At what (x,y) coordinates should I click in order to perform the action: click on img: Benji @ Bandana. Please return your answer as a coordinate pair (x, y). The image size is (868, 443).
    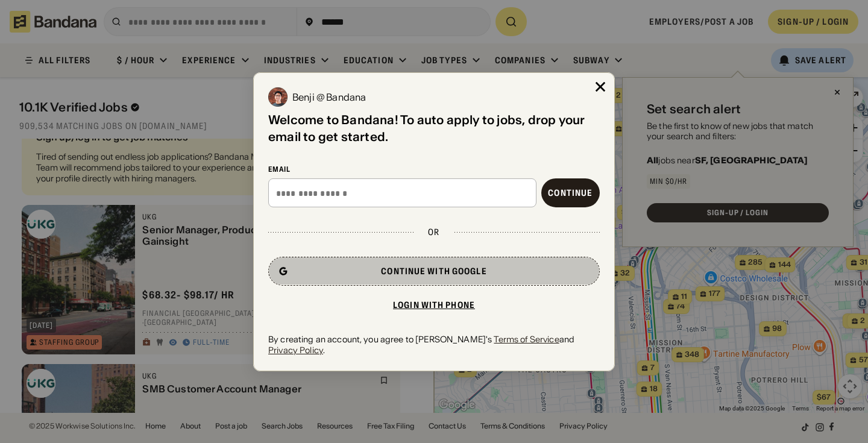
    Looking at the image, I should click on (278, 96).